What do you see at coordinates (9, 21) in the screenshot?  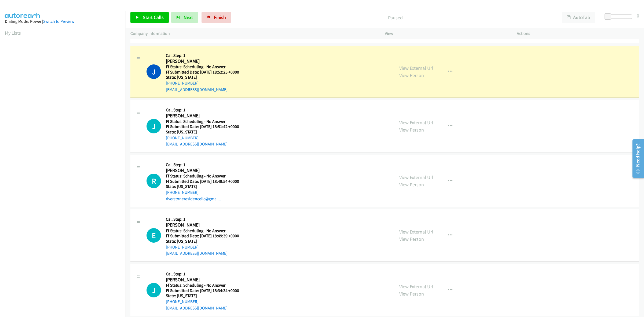 I see `div: Open Resource Center` at bounding box center [9, 21].